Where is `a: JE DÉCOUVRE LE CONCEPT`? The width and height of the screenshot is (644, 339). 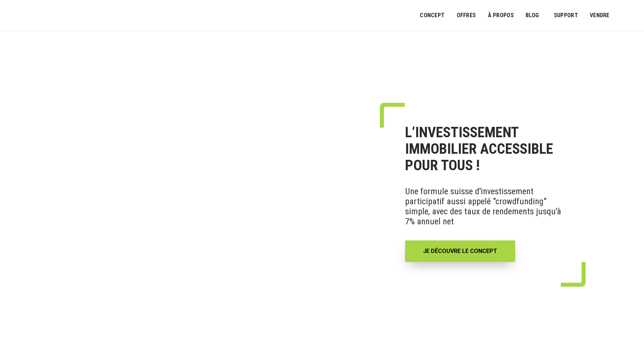
a: JE DÉCOUVRE LE CONCEPT is located at coordinates (460, 251).